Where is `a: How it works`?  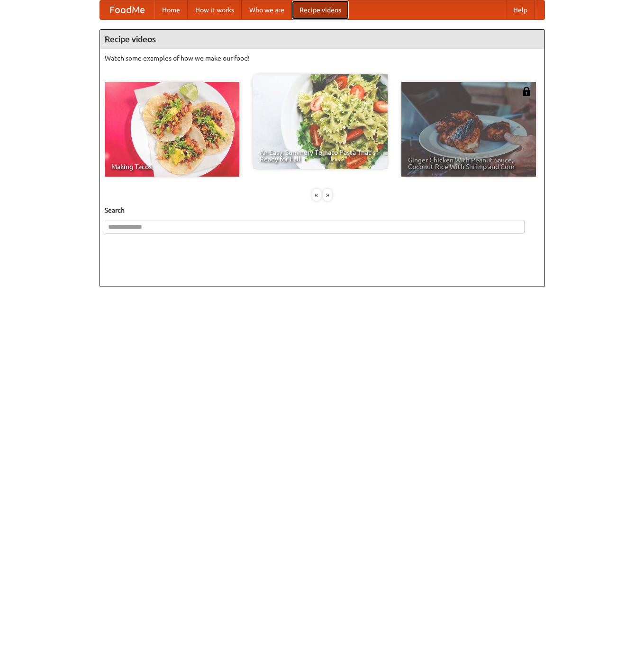 a: How it works is located at coordinates (214, 10).